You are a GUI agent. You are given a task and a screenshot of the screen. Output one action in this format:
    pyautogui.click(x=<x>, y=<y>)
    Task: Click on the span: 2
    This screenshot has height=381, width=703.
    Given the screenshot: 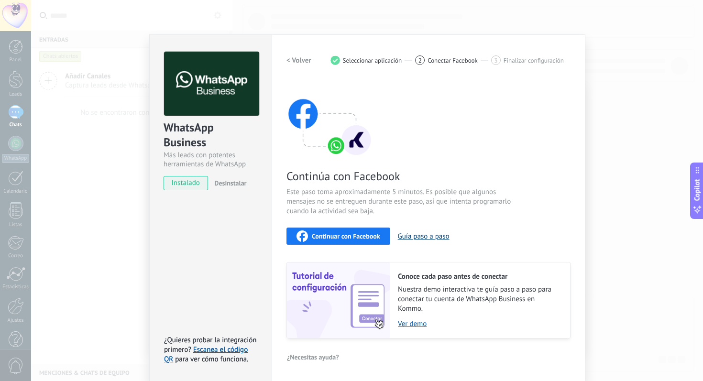 What is the action you would take?
    pyautogui.click(x=420, y=60)
    